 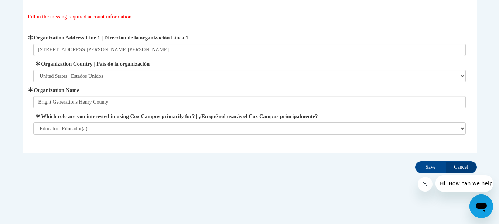 What do you see at coordinates (249, 116) in the screenshot?
I see `label: Which role are you interested in using Cox Campus primarily for? | ¿En qué rol usarás el Cox Camp...` at bounding box center [249, 116].